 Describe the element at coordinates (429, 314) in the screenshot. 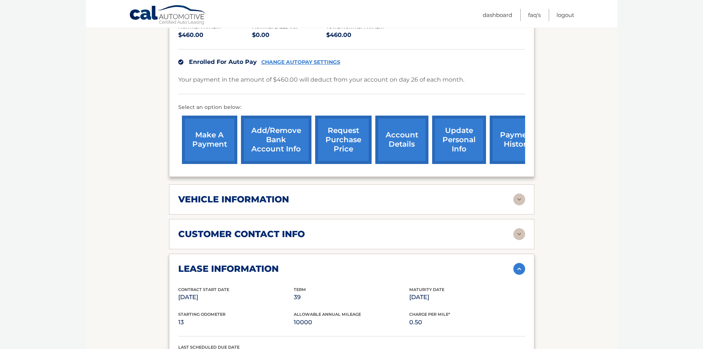

I see `span: Charge Per Mile*` at that location.